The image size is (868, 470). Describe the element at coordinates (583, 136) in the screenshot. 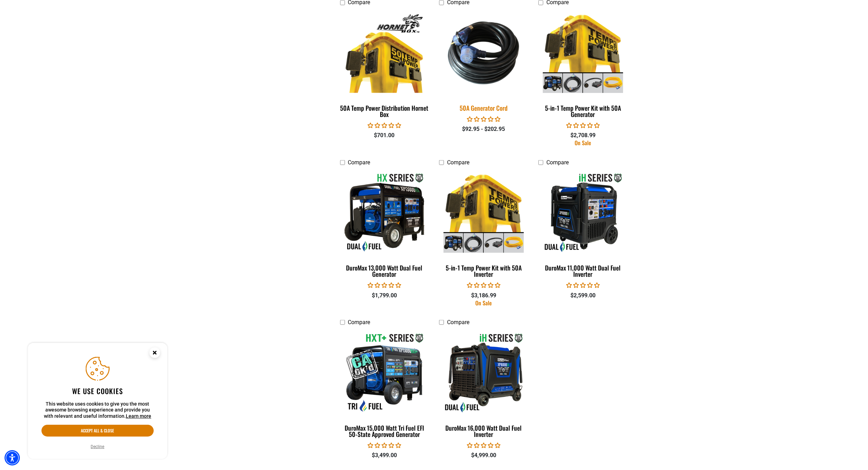

I see `div: $2,708.99` at that location.